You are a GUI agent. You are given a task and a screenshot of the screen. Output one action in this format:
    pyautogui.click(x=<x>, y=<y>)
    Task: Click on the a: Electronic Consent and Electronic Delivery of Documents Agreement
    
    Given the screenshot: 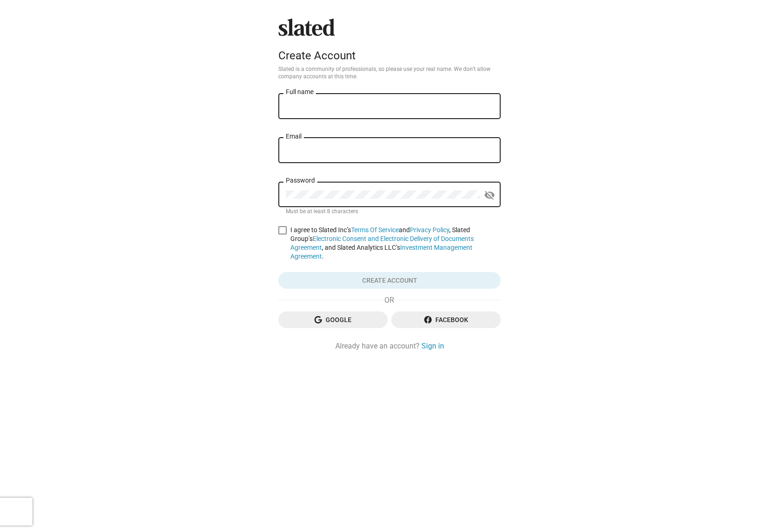 What is the action you would take?
    pyautogui.click(x=382, y=243)
    